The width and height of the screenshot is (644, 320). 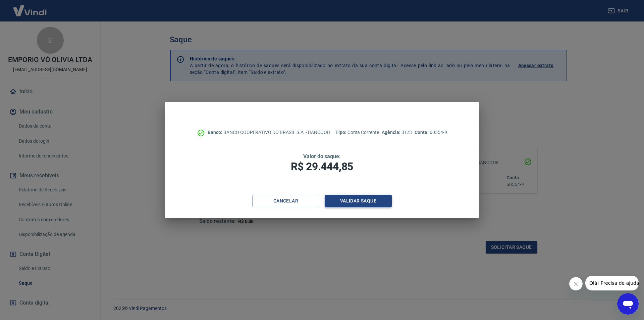 I want to click on button: Cancelar, so click(x=286, y=201).